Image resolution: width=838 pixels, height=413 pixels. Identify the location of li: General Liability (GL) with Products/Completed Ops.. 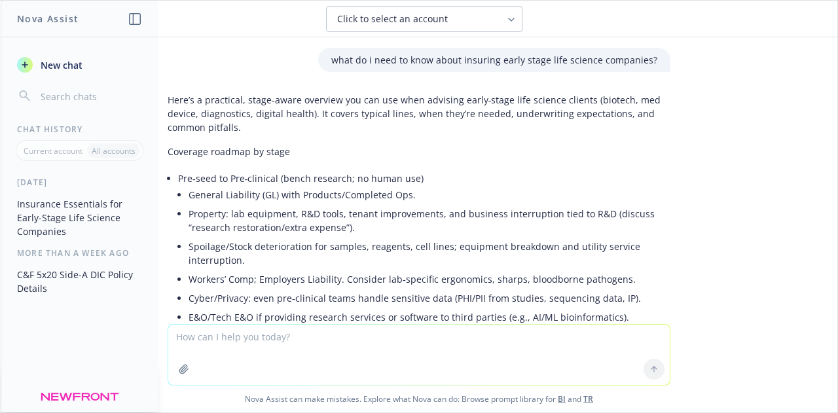
(430, 194).